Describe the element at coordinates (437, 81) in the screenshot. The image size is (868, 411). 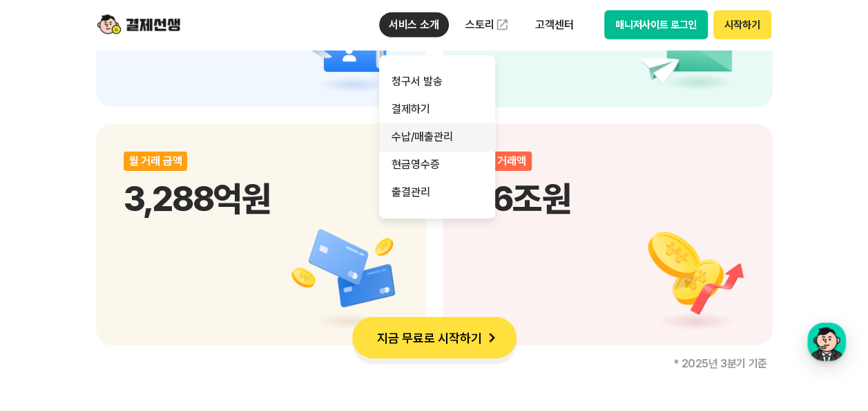
I see `a: 청구서 발송` at that location.